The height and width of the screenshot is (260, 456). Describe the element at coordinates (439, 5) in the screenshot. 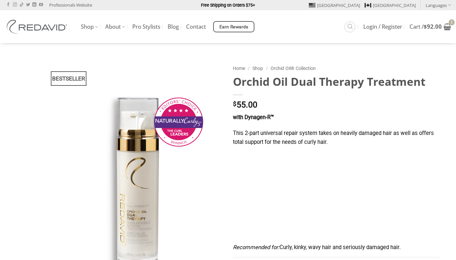

I see `a: Languages` at that location.